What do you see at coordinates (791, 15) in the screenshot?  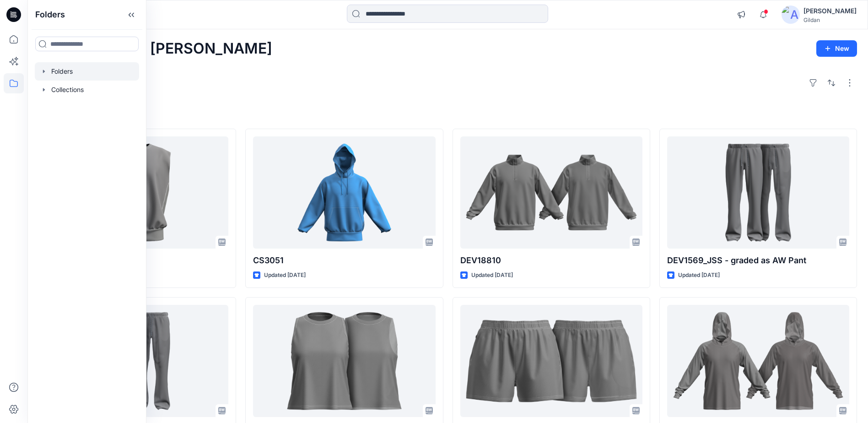 I see `img: avatar` at bounding box center [791, 15].